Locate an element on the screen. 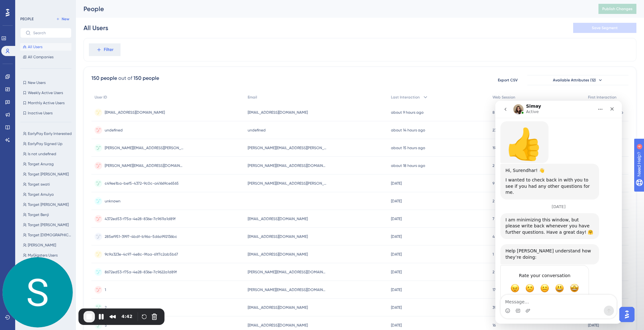  div: Hi, Surendhar! 👋I wanted to check back in with you to see if you had any other questions for me. is located at coordinates (55, 81).